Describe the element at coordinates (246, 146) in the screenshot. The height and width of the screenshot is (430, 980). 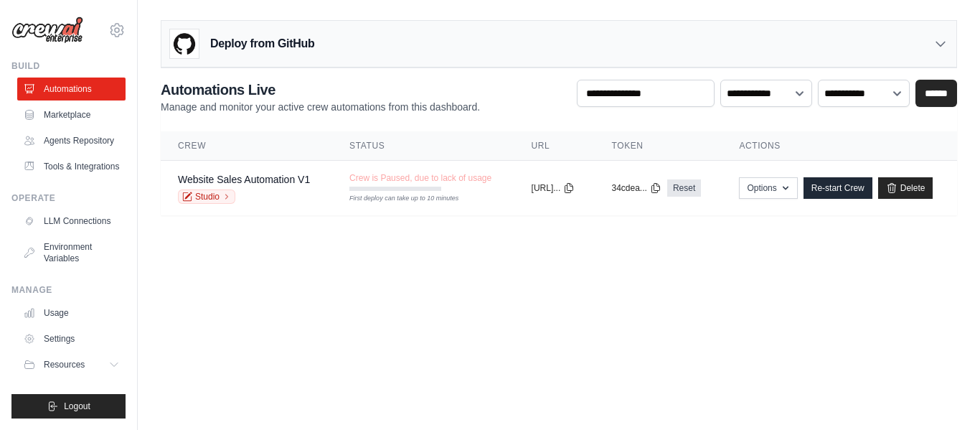
I see `th: Crew` at that location.